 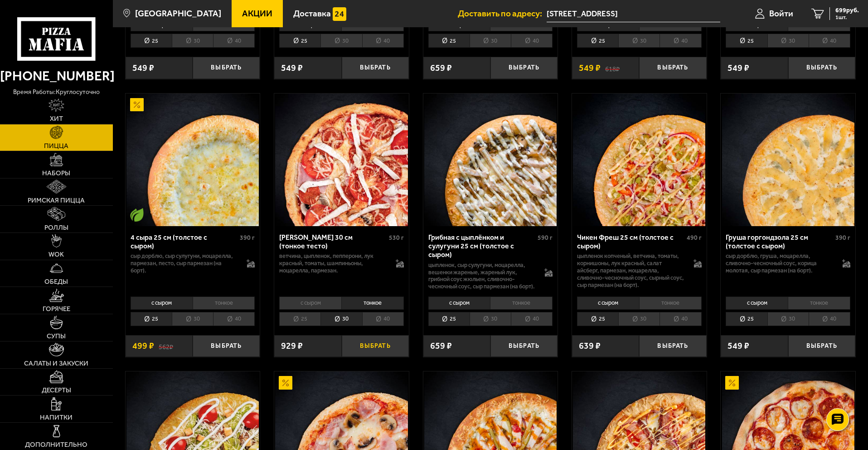 What do you see at coordinates (56, 281) in the screenshot?
I see `span: Обеды` at bounding box center [56, 281].